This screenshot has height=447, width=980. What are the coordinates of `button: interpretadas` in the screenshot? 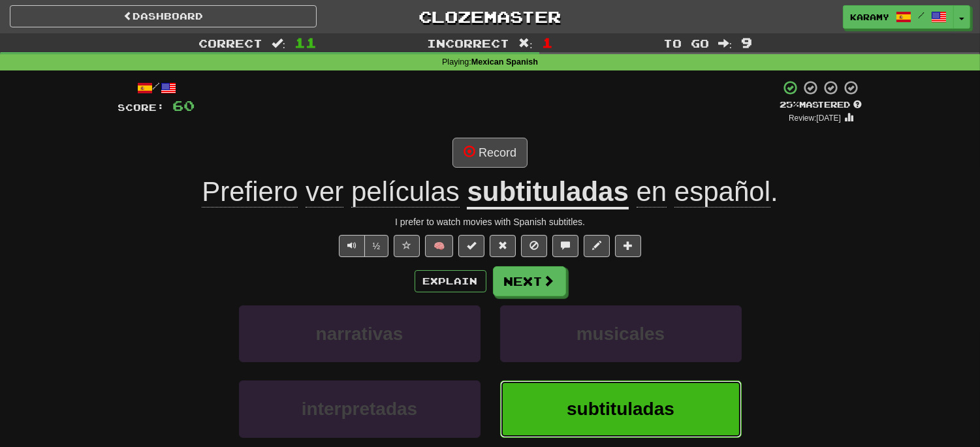 It's located at (360, 408).